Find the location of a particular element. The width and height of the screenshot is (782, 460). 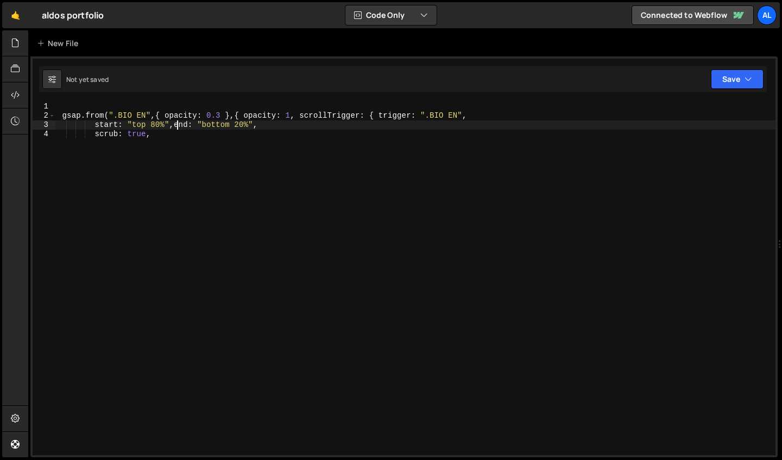

div: 4 is located at coordinates (44, 134).